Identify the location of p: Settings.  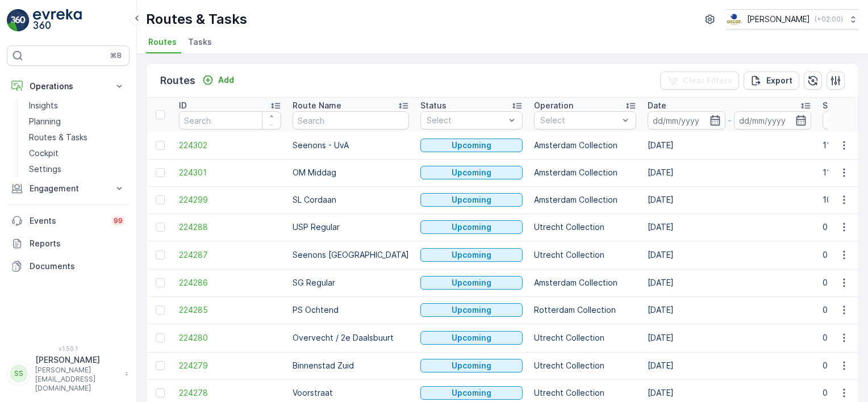
(45, 169).